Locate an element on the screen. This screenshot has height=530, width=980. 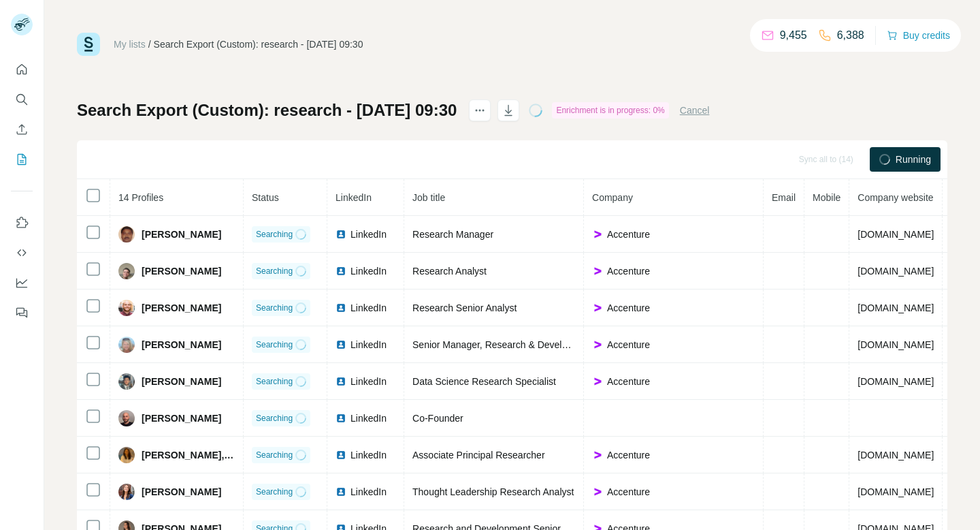
button: Enrich CSV is located at coordinates (22, 130).